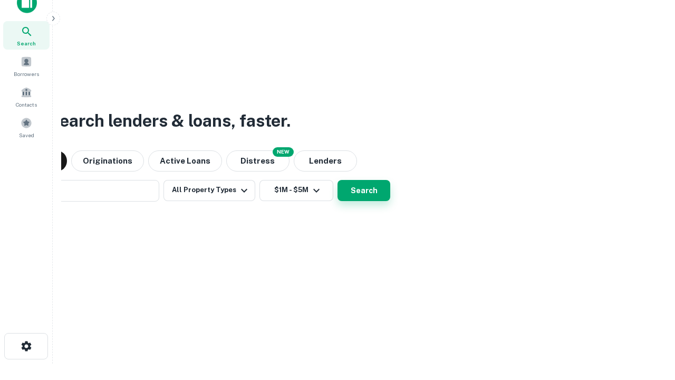 This screenshot has height=380, width=675. What do you see at coordinates (26, 97) in the screenshot?
I see `a: Contacts` at bounding box center [26, 97].